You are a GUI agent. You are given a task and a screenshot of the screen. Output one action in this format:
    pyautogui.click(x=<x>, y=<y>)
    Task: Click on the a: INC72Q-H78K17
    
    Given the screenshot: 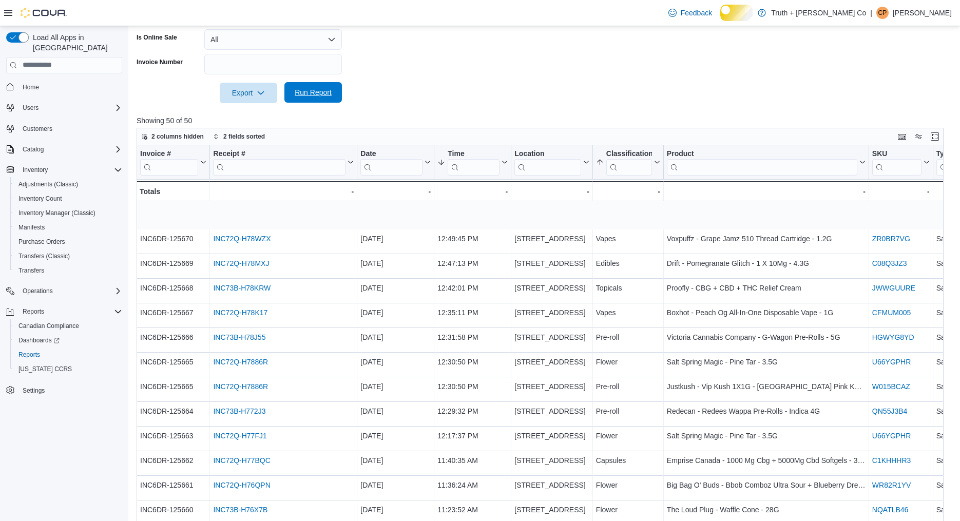 What is the action you would take?
    pyautogui.click(x=240, y=313)
    